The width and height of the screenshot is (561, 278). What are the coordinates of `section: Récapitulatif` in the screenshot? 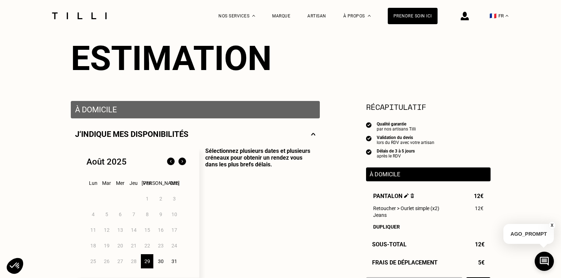 It's located at (428, 107).